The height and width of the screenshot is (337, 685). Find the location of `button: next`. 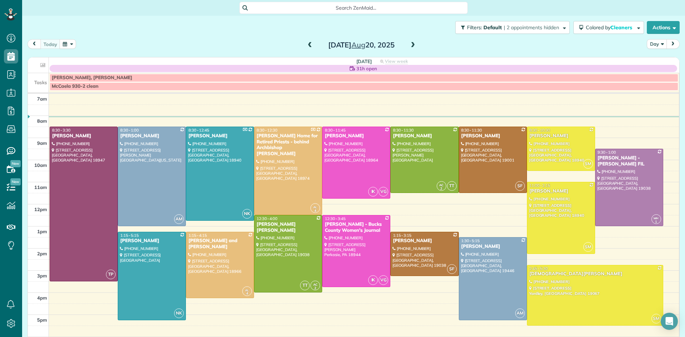

button: next is located at coordinates (673, 44).